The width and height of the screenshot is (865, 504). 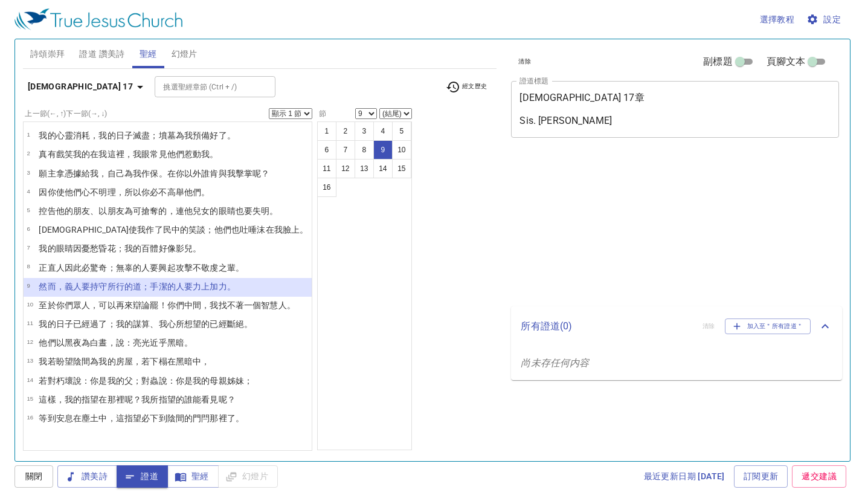 What do you see at coordinates (184, 211) in the screenshot?
I see `wh7453: 、以朋友為可搶奪的` at bounding box center [184, 211].